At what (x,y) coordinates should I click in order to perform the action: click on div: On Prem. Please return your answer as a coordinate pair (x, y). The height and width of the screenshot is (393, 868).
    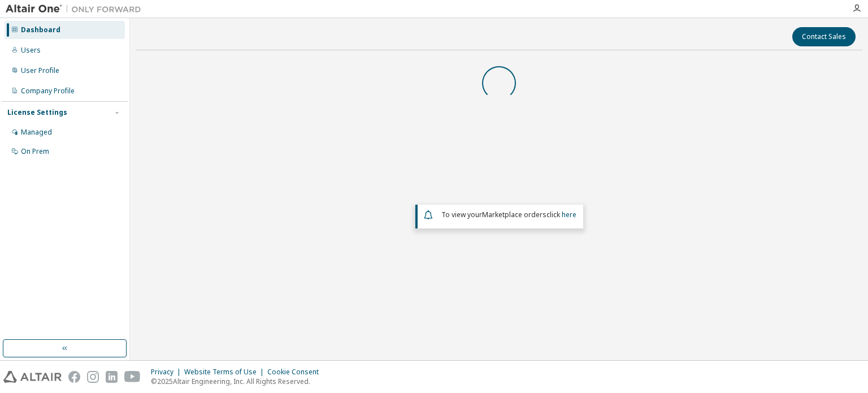
    Looking at the image, I should click on (35, 152).